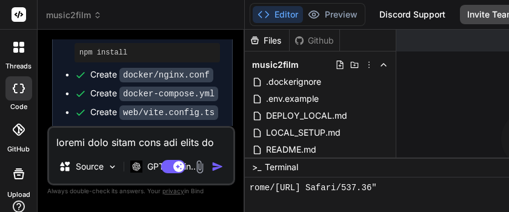  I want to click on img: attachment, so click(199, 167).